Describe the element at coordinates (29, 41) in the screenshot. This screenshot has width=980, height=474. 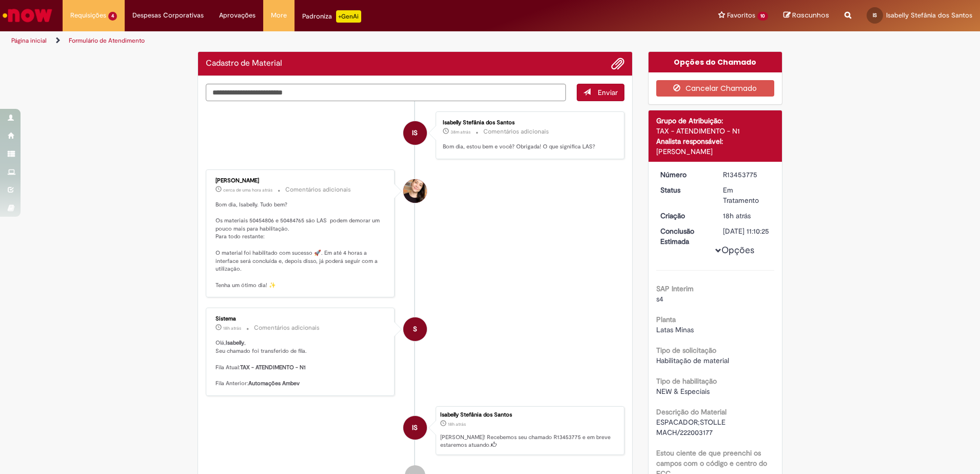
I see `a: Página inicial` at that location.